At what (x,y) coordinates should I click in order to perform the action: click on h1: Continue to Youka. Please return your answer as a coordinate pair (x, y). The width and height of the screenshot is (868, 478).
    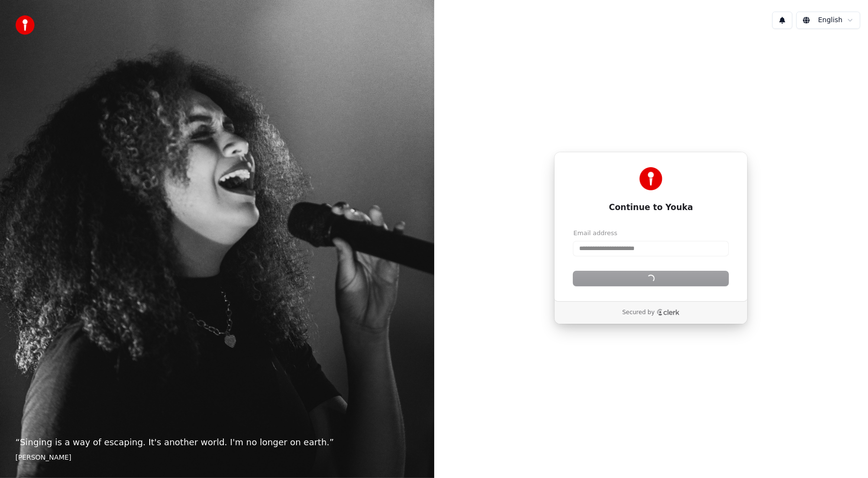
    Looking at the image, I should click on (651, 208).